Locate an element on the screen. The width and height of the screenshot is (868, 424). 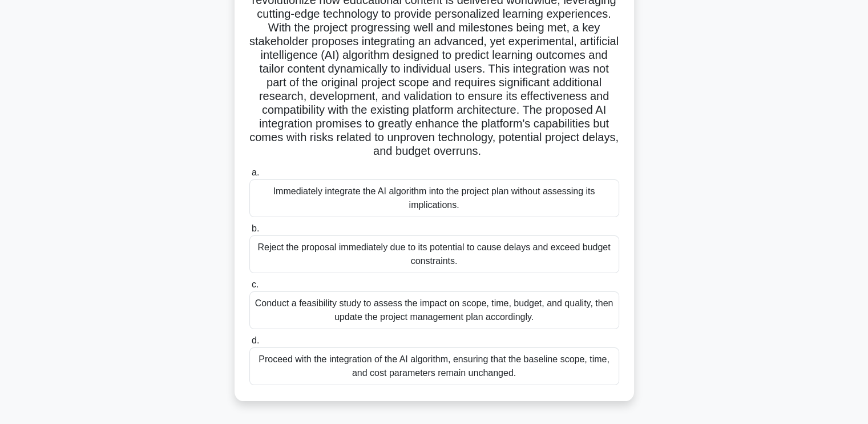
div: Reject the proposal immediately due to its potential to cause delays and exceed budget constraints. is located at coordinates (434, 254).